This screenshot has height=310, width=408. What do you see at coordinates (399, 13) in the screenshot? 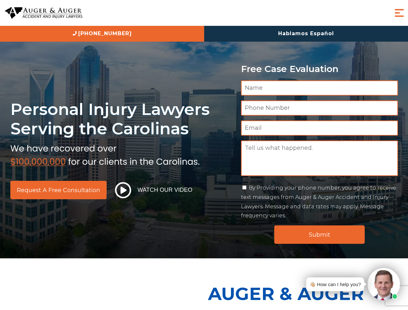
I see `button: Menu` at bounding box center [399, 13].